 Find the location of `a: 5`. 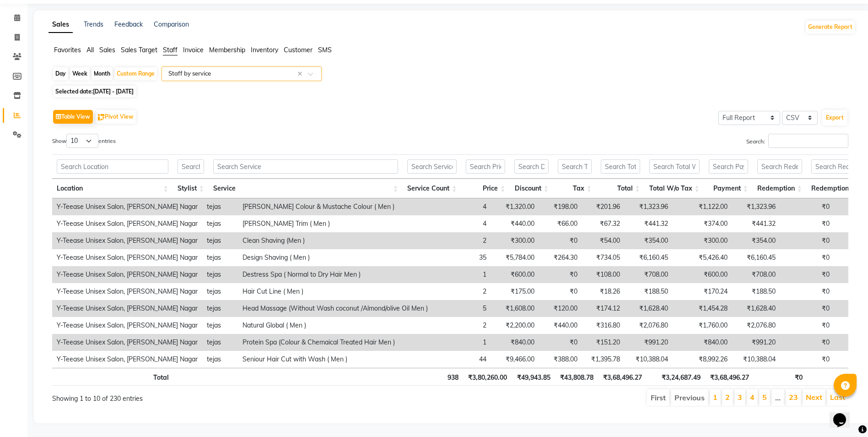

a: 5 is located at coordinates (765, 397).